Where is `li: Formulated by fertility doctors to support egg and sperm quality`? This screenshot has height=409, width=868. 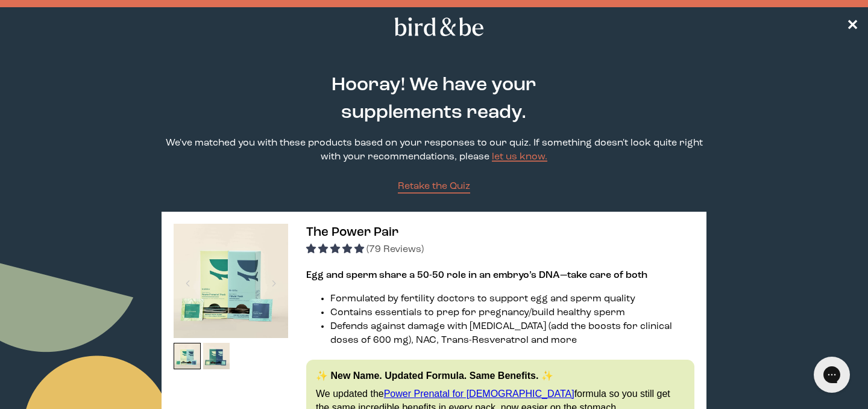 li: Formulated by fertility doctors to support egg and sperm quality is located at coordinates (513, 299).